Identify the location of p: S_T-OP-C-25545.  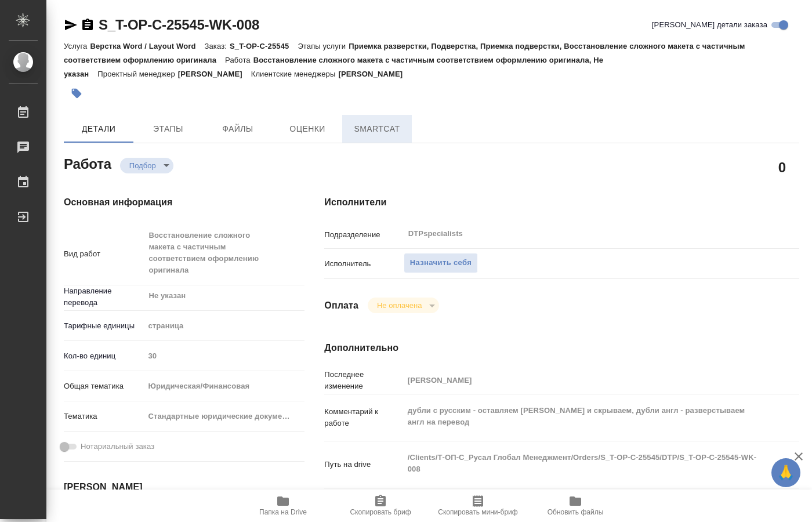
(263, 46).